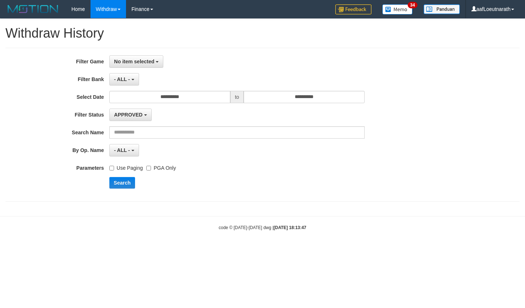 The image size is (525, 308). I want to click on input: PGA Only, so click(148, 168).